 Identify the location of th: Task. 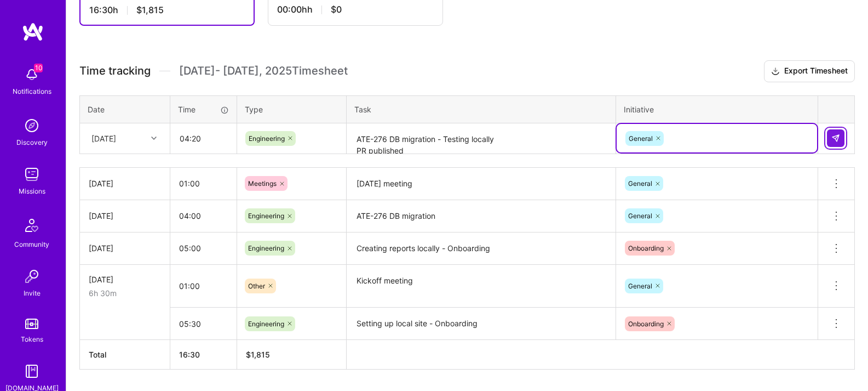
(481, 109).